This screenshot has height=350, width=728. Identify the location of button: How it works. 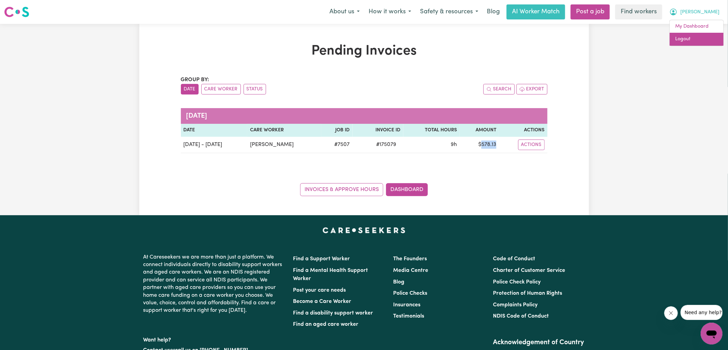
(390, 12).